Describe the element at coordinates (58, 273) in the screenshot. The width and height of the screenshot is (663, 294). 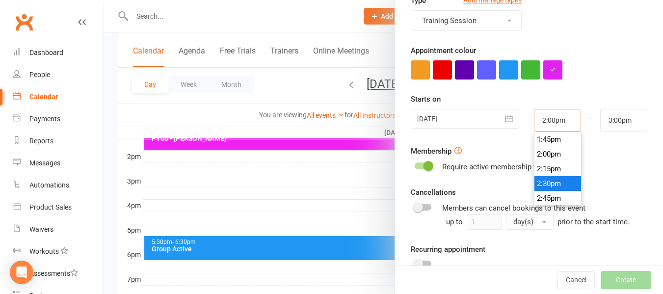
I see `a: Assessments` at that location.